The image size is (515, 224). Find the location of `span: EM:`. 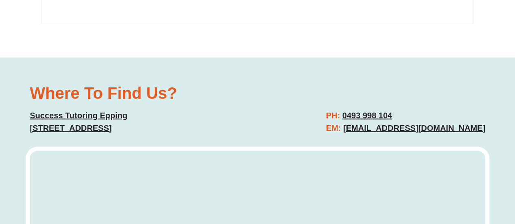

span: EM: is located at coordinates (333, 128).